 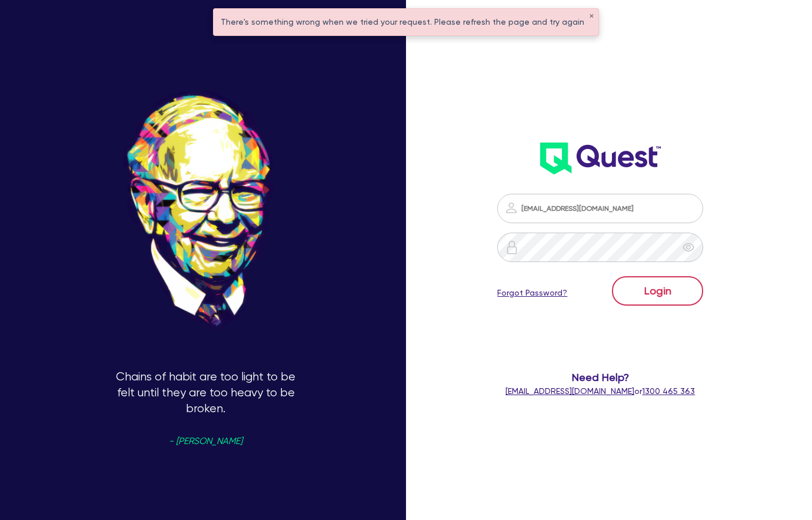 I want to click on span: or, so click(x=600, y=391).